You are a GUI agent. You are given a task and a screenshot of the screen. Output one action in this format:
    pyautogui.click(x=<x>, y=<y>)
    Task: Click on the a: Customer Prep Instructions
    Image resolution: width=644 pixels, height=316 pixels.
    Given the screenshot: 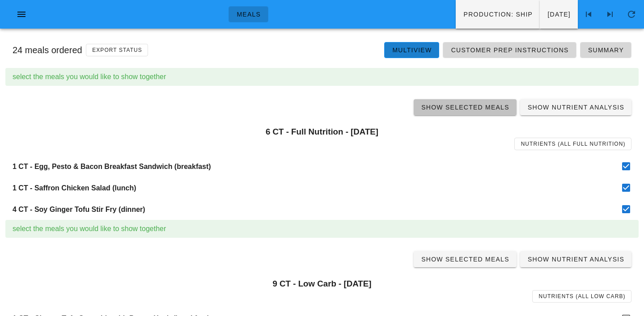 What is the action you would take?
    pyautogui.click(x=509, y=50)
    